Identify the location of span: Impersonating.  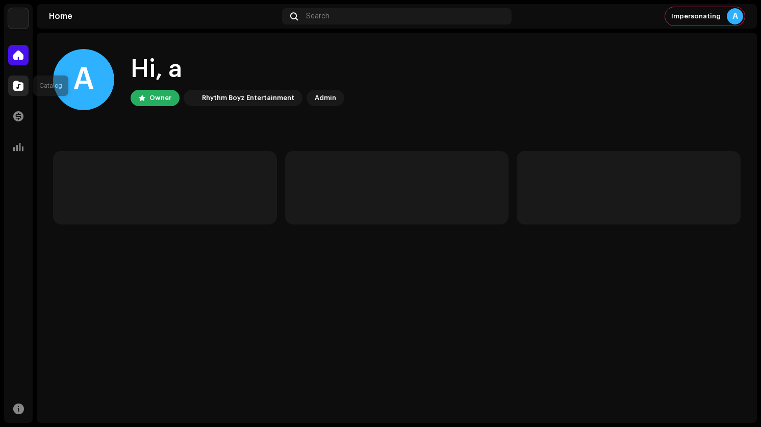
(696, 16).